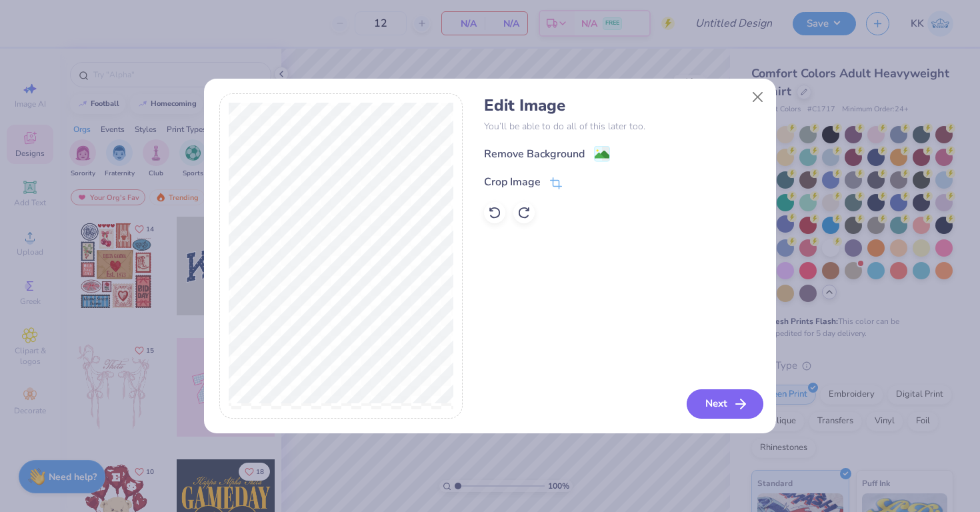  What do you see at coordinates (725, 404) in the screenshot?
I see `button: Next` at bounding box center [725, 404].